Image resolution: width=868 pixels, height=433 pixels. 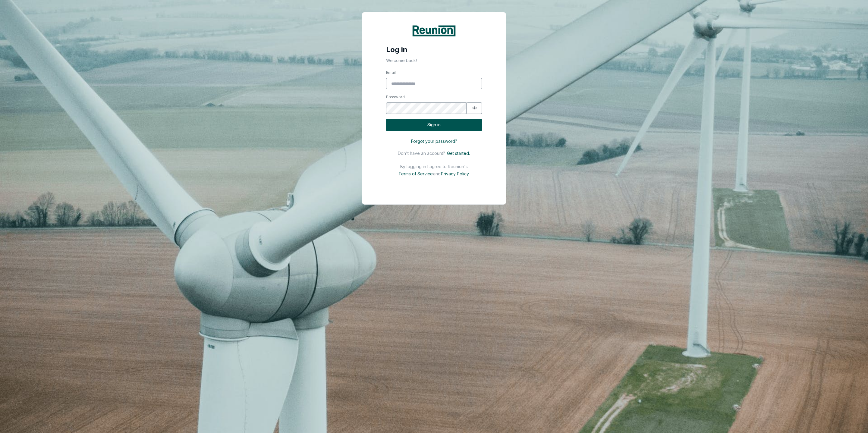 What do you see at coordinates (456, 174) in the screenshot?
I see `button: Privacy Policy.` at bounding box center [456, 174].